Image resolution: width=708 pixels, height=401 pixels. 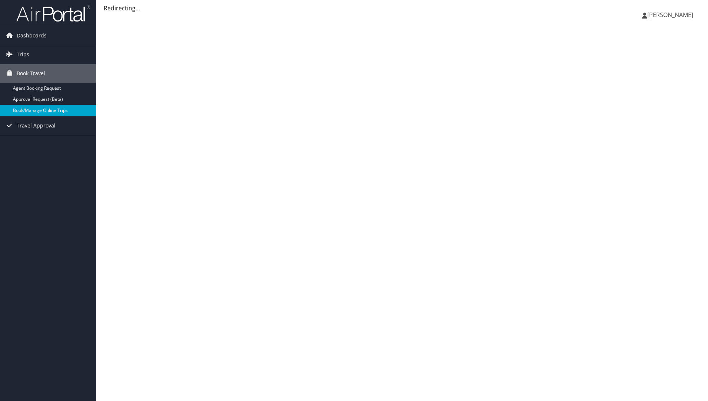 I want to click on div: Redirecting..., so click(x=402, y=8).